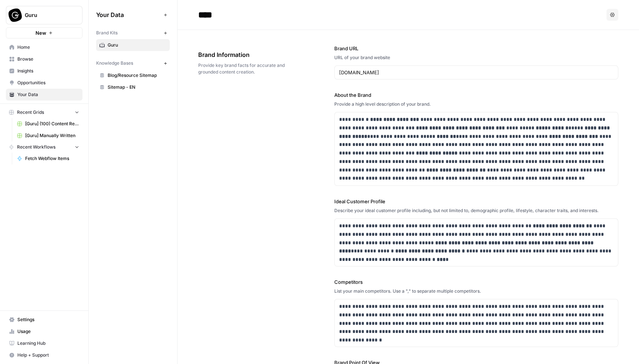  I want to click on span: Settings, so click(48, 320).